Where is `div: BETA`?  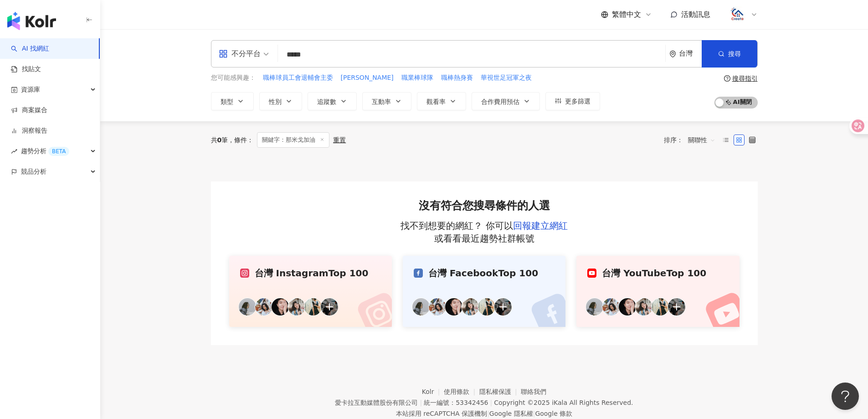
div: BETA is located at coordinates (59, 152).